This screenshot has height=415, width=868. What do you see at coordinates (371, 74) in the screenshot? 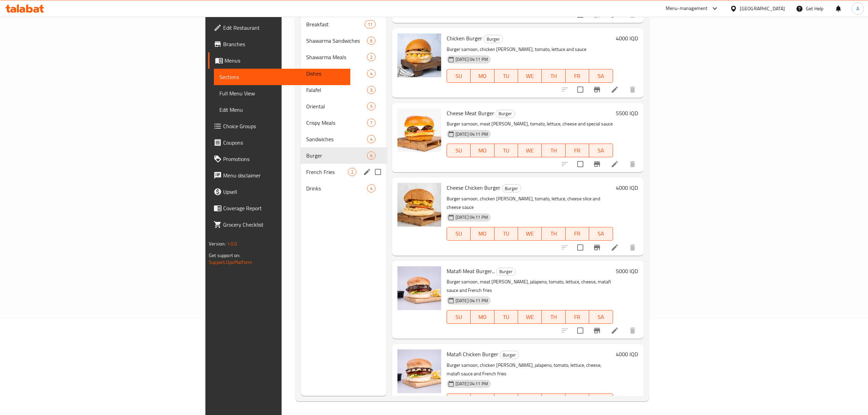
I see `span: 4` at bounding box center [371, 74].